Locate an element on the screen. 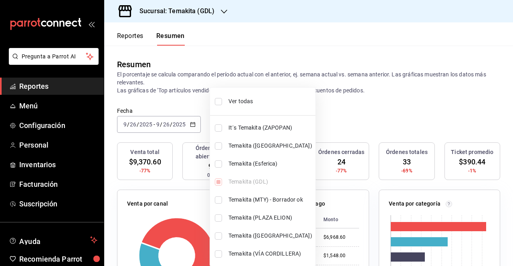  span: It´s Temakita (ZAPOPAN) is located at coordinates (270, 128).